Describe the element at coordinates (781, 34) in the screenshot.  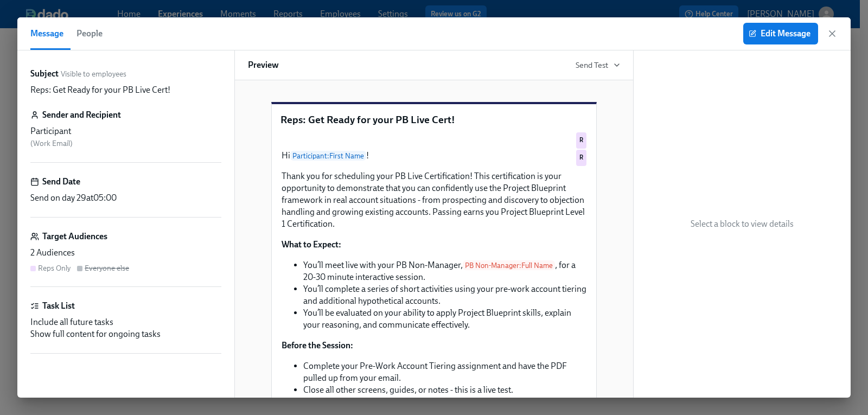
I see `span: Edit Message` at that location.